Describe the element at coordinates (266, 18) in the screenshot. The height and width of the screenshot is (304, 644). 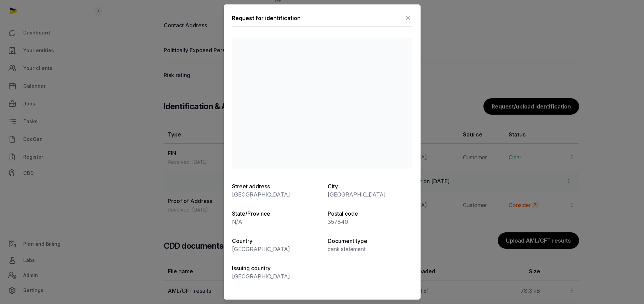
I see `div: Request for identification` at that location.